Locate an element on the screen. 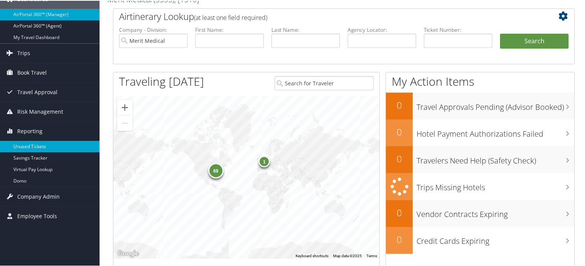 This screenshot has height=266, width=585. span: Risk Management is located at coordinates (40, 111).